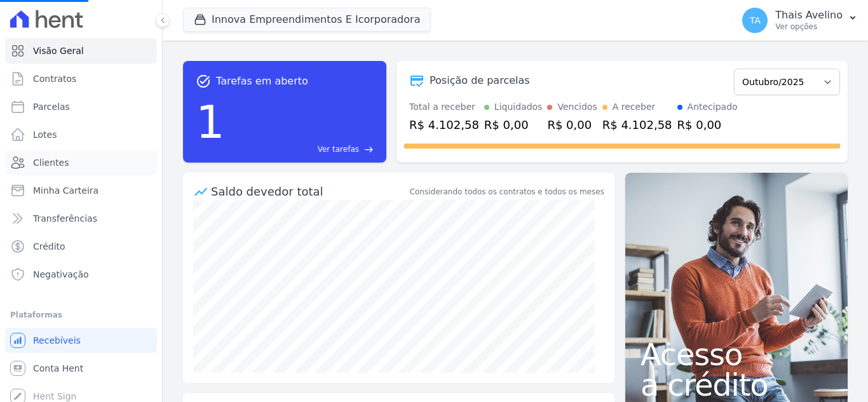  I want to click on a: Negativação, so click(81, 275).